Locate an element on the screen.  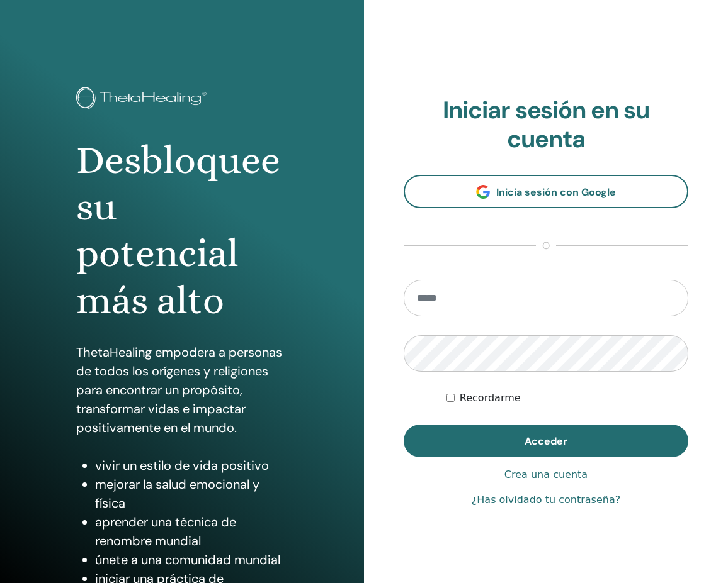
li: vivir un estilo de vida positivo is located at coordinates (191, 466).